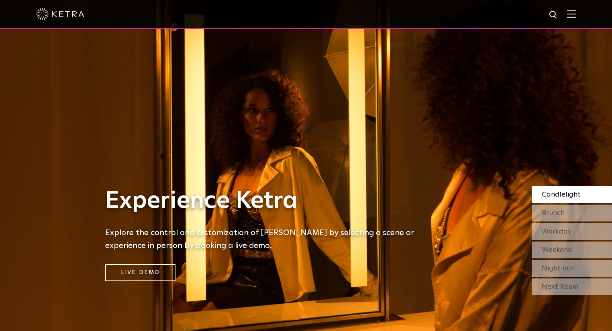  Describe the element at coordinates (60, 14) in the screenshot. I see `img: ketra-logo-2019-white` at that location.